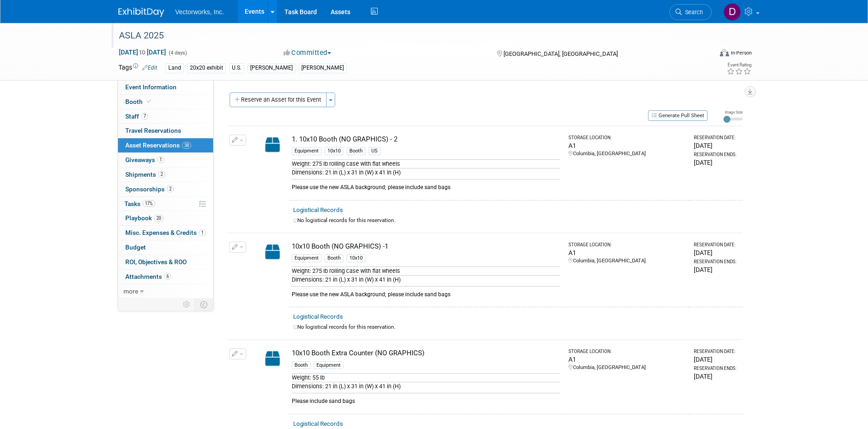  I want to click on span: Attachments, so click(148, 276).